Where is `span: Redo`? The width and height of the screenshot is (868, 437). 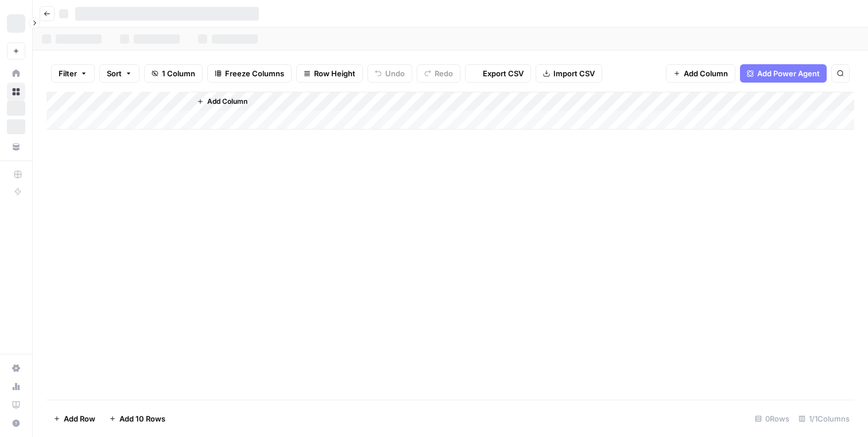 span: Redo is located at coordinates (444, 73).